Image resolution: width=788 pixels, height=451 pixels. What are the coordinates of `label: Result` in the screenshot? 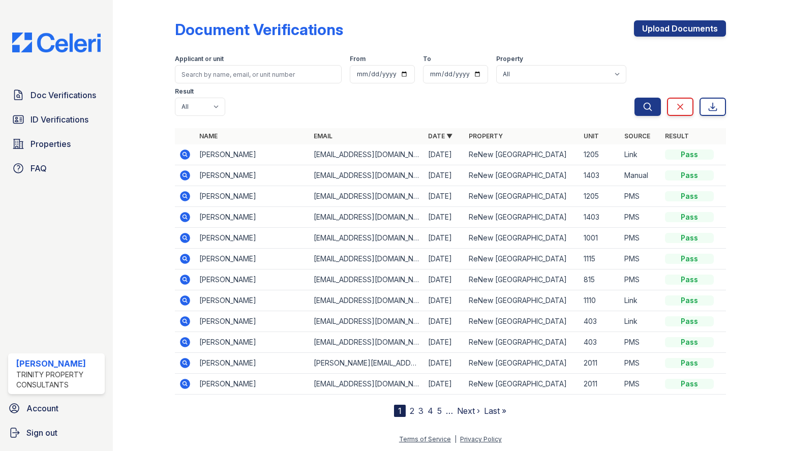 It's located at (184, 91).